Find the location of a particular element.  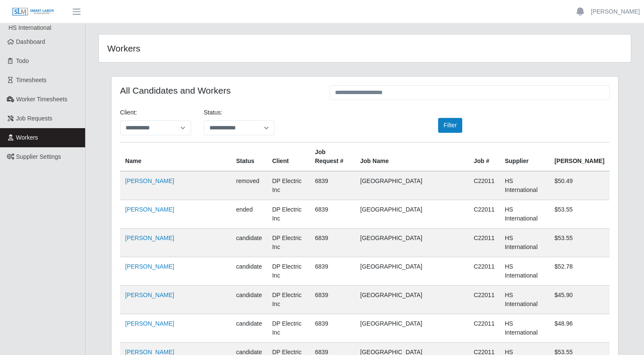

h4: All Candidates and Workers is located at coordinates (219, 90).